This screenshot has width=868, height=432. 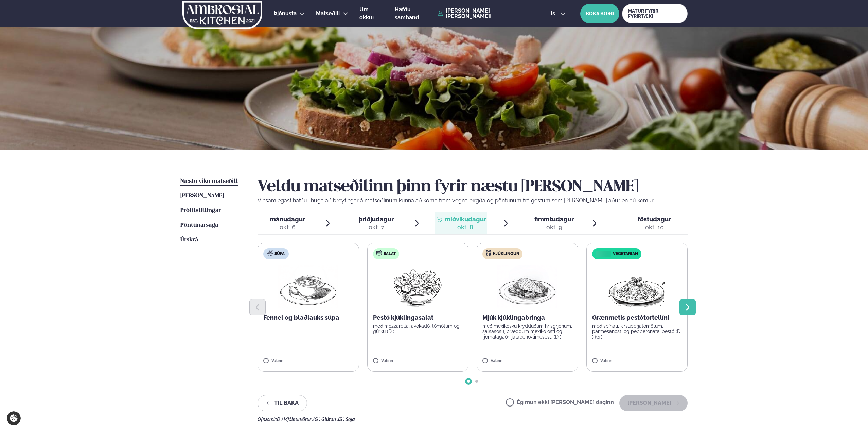 What do you see at coordinates (418, 329) in the screenshot?
I see `p: með mozzarella, avókadó, tómötum og gúrku (D )` at bounding box center [418, 329].